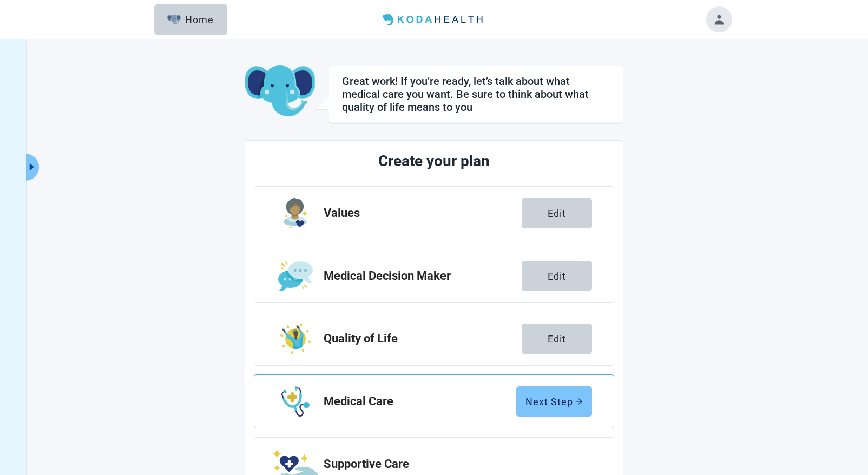  Describe the element at coordinates (32, 167) in the screenshot. I see `button: Expand menu` at that location.